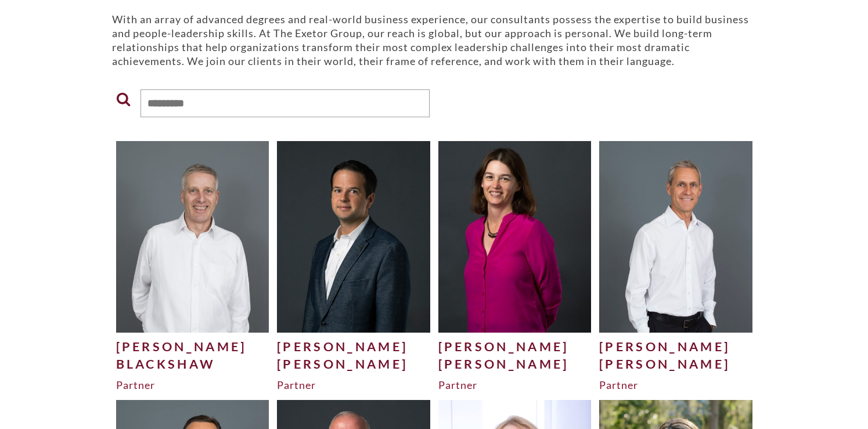 The image size is (868, 429). What do you see at coordinates (434, 40) in the screenshot?
I see `p: With an array of advanced degrees and real-world business experience, our consultants possess the...` at bounding box center [434, 40].